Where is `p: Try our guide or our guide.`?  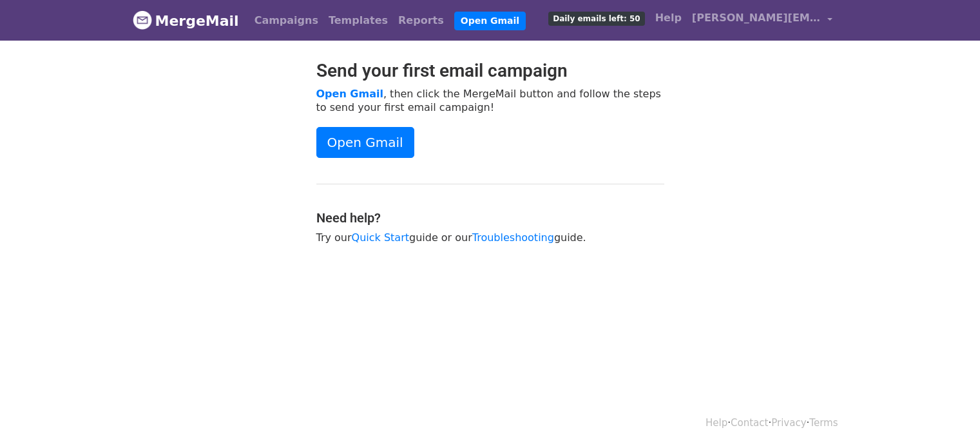 p: Try our guide or our guide. is located at coordinates (490, 237).